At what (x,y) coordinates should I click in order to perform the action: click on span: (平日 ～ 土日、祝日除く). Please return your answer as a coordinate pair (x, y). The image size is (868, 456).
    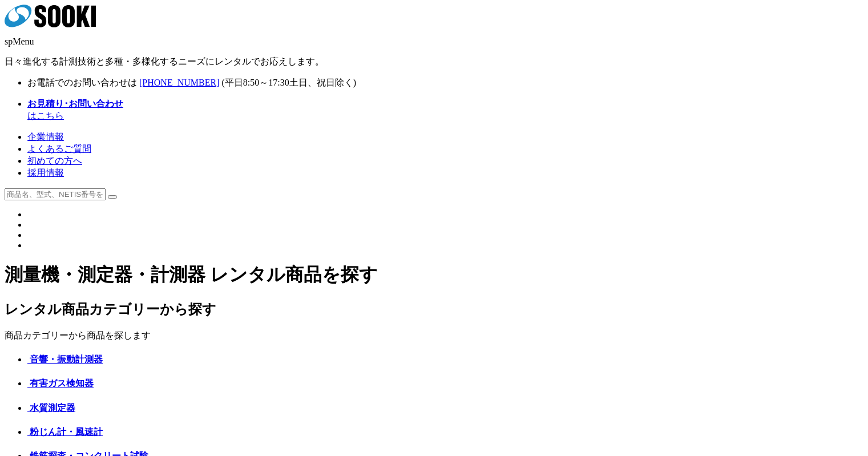
    Looking at the image, I should click on (289, 82).